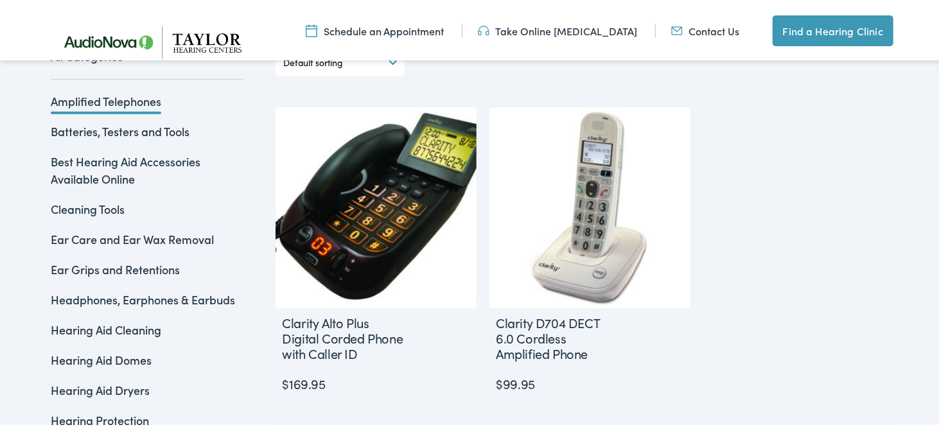 This screenshot has height=427, width=939. I want to click on a: Hearing Aid Domes, so click(101, 357).